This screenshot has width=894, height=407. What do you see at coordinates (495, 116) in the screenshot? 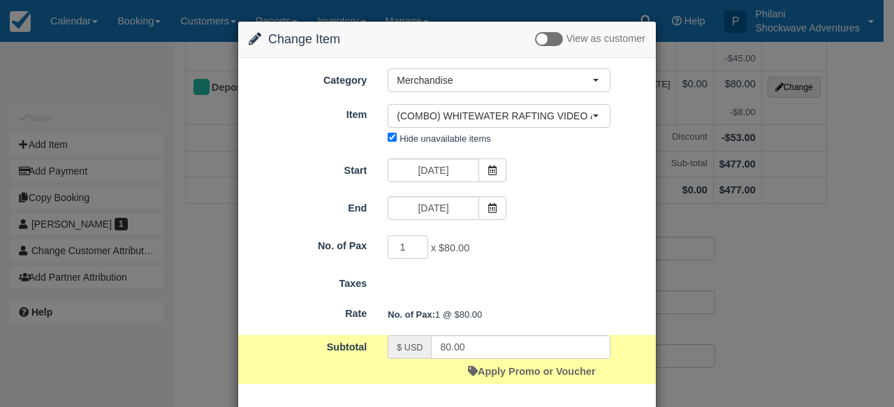
I see `span: (COMBO) WHITEWATER RAFTING VIDEO & PHOTOS (usb or email download)` at bounding box center [495, 116].